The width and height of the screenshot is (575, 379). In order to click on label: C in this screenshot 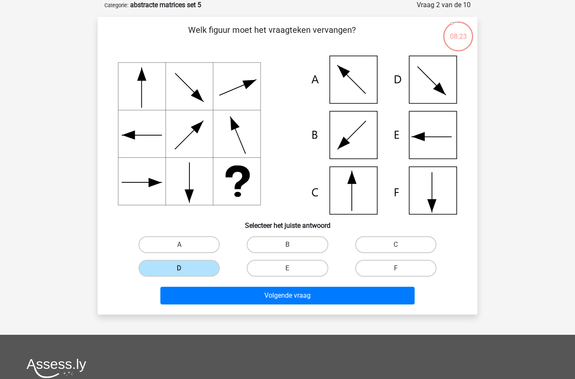, I will do `click(395, 244)`.